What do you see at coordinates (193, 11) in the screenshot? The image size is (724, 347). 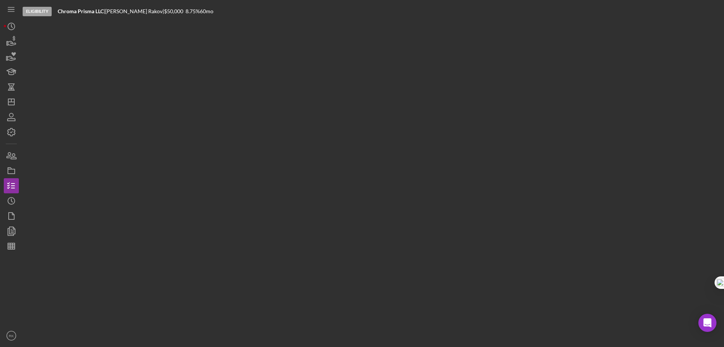 I see `div: 8.75 %` at bounding box center [193, 11].